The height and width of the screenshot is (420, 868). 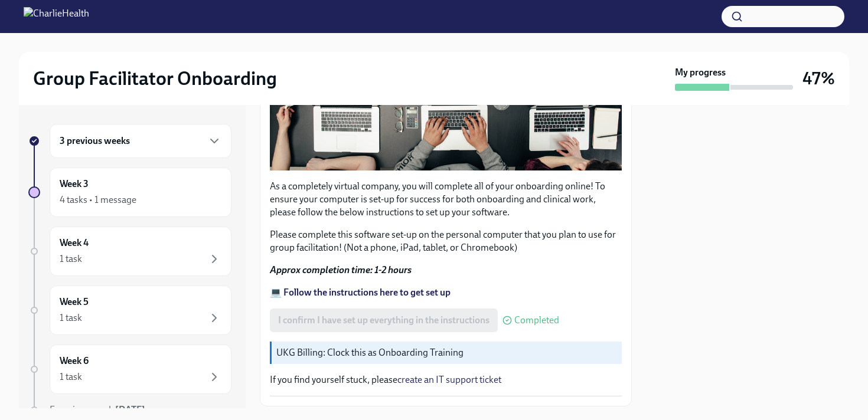 I want to click on strong: Approx completion time: 1-2 hours, so click(x=341, y=270).